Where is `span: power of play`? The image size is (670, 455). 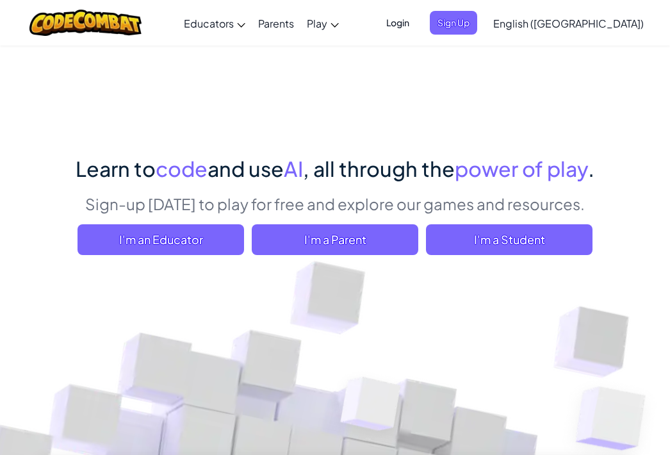 span: power of play is located at coordinates (521, 168).